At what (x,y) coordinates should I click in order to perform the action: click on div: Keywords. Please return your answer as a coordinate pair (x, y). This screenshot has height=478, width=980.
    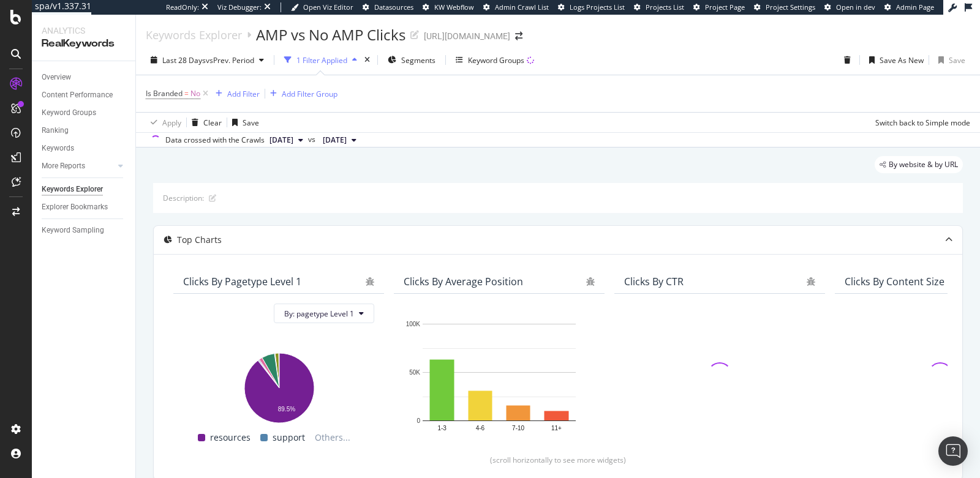
    Looking at the image, I should click on (58, 148).